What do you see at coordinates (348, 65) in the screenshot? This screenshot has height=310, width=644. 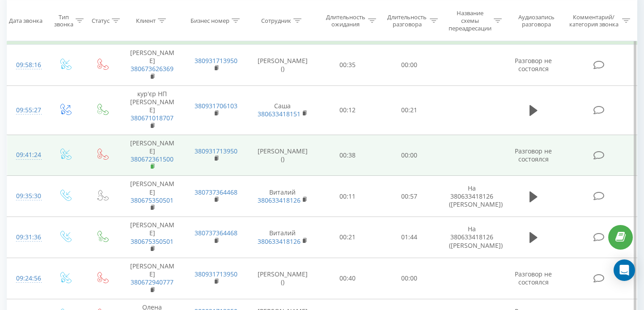 I see `td: 00:35` at bounding box center [348, 65].